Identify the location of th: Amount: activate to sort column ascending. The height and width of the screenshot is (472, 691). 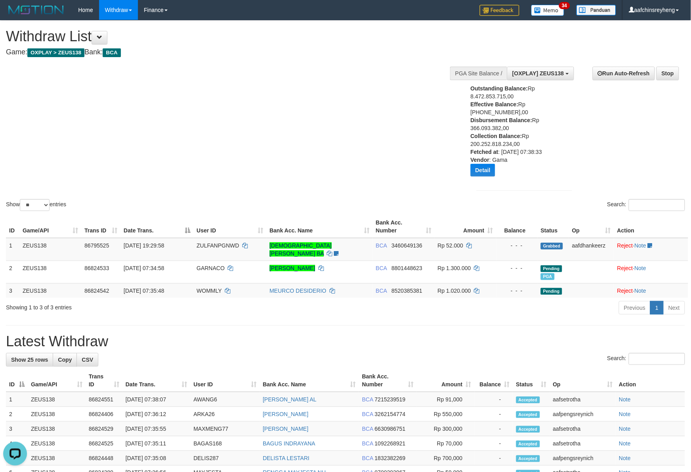
(466, 226).